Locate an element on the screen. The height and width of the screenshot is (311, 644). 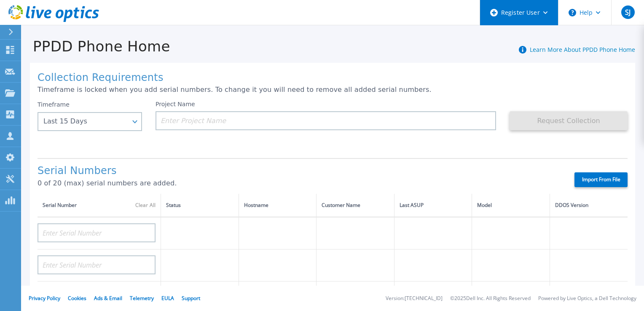
a: Ads & Email is located at coordinates (108, 298).